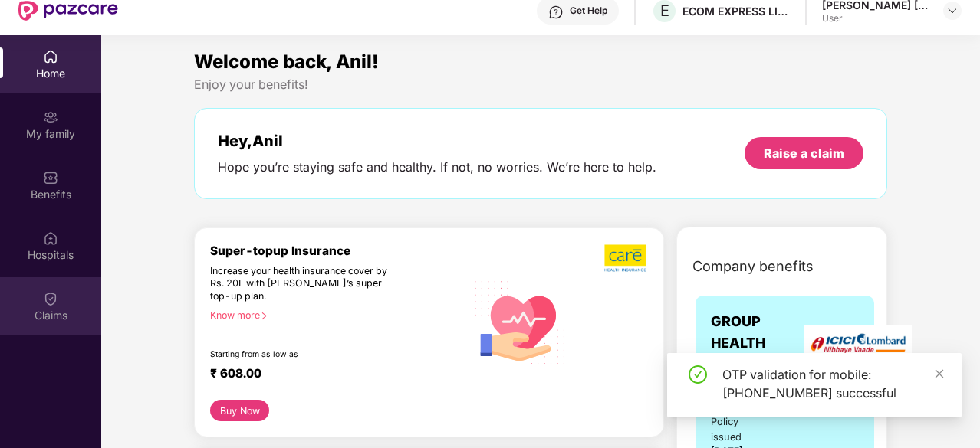 The image size is (980, 448). What do you see at coordinates (51, 57) in the screenshot?
I see `img: svg+xml;base64,PHN2ZyBpZD0iSG9tZSIgeG1sbnM9Imh0dHA6Ly93d3cudzMub3JnLzIwMDAvc3ZnIiB3aWR0aD0iMjAiIG...` at bounding box center [51, 57].